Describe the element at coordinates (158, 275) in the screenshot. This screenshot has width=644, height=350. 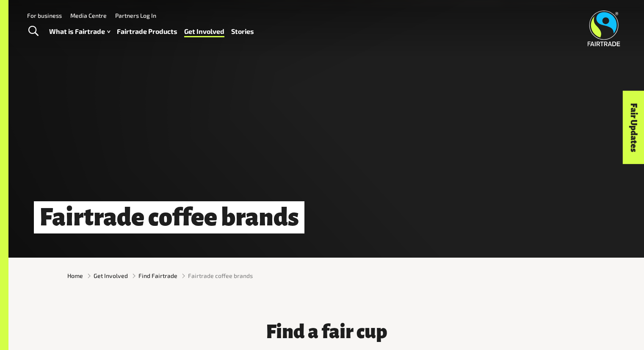
I see `a: Find Fairtrade` at that location.